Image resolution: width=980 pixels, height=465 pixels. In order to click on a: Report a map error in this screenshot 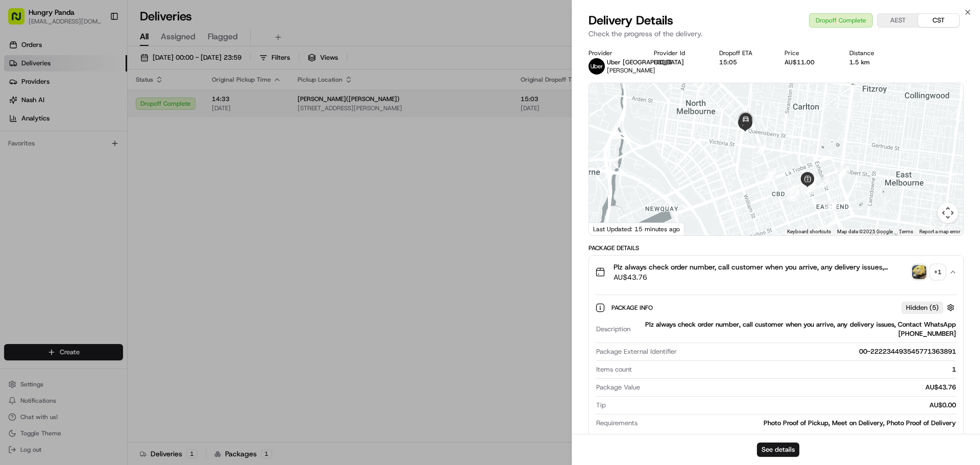, I will do `click(940, 231)`.